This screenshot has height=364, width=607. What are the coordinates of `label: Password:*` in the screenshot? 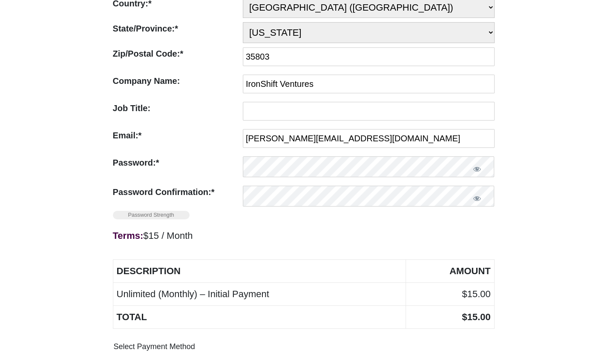 It's located at (175, 162).